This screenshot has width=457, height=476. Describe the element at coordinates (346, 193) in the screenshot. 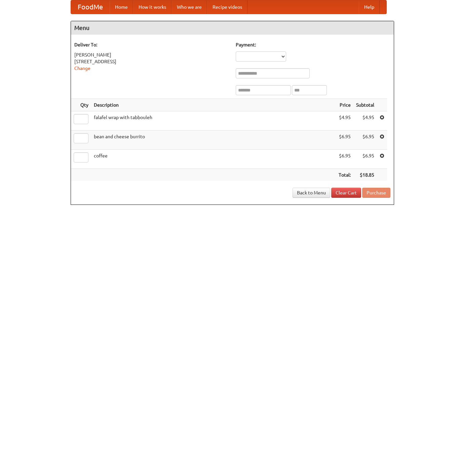

I see `a: Clear Cart` at that location.